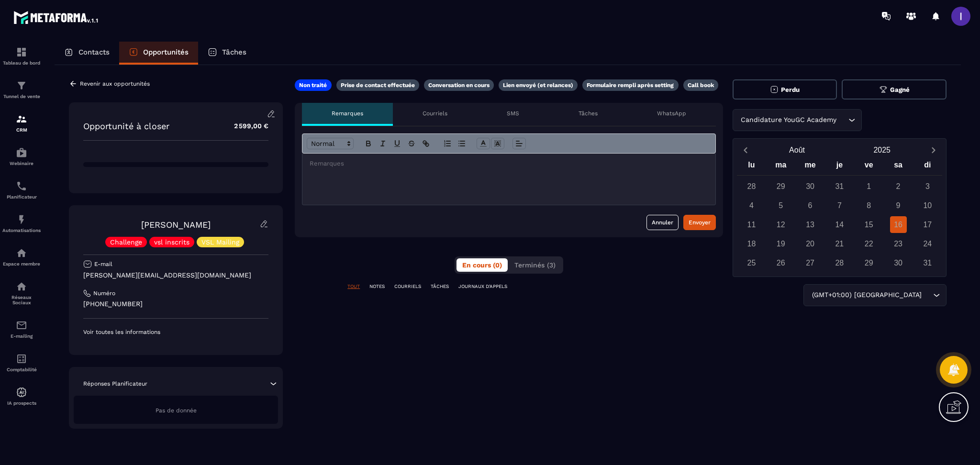 The image size is (980, 465). Describe the element at coordinates (535, 265) in the screenshot. I see `button: Terminés (3)` at that location.